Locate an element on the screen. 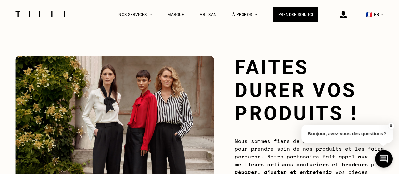 This screenshot has height=174, width=399. img: Menu déroulant is located at coordinates (151, 14).